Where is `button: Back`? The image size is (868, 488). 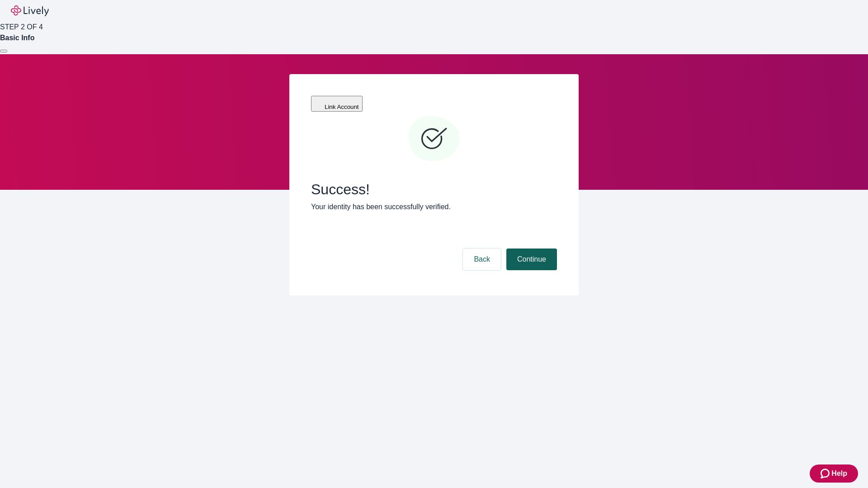 button: Back is located at coordinates (482, 260).